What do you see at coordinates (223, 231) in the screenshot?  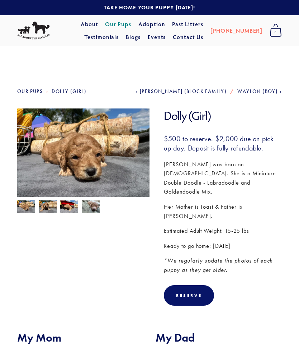 I see `p: Estimated Adult Weight: 15-25 lbs` at bounding box center [223, 231].